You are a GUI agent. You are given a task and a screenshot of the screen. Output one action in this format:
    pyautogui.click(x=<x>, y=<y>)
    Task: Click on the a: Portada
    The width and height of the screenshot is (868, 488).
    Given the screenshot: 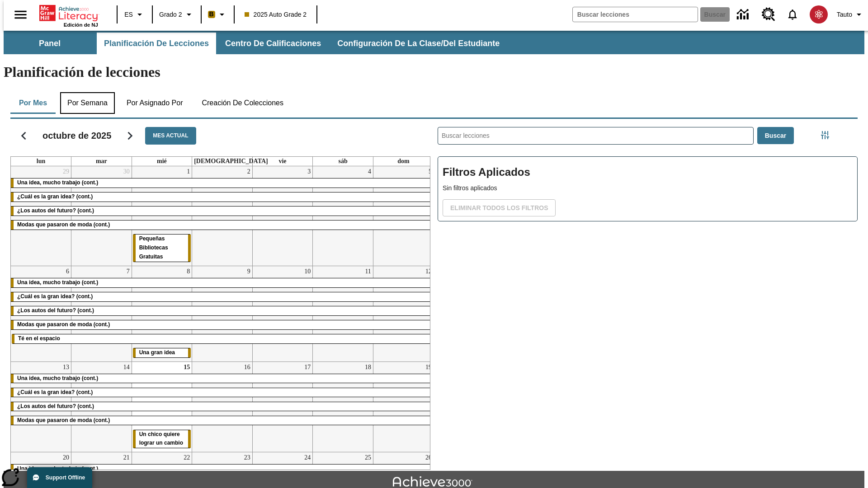 What is the action you would take?
    pyautogui.click(x=68, y=13)
    